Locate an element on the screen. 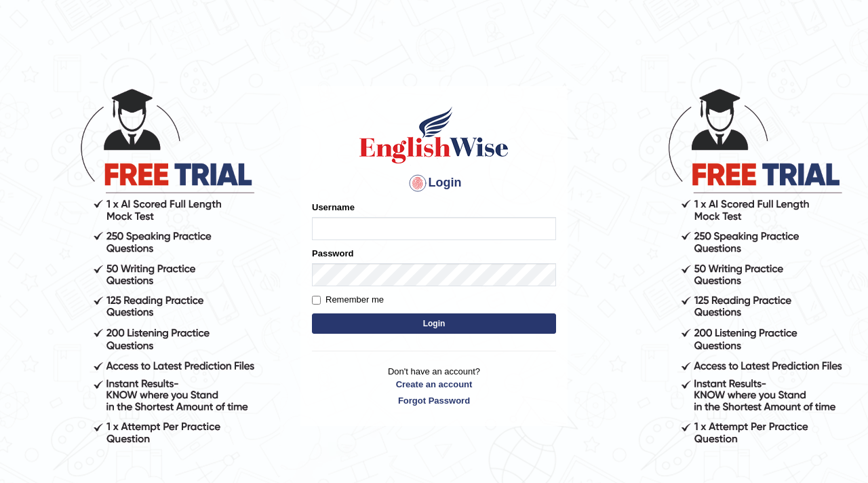 This screenshot has width=868, height=483. a: Forgot Password is located at coordinates (434, 400).